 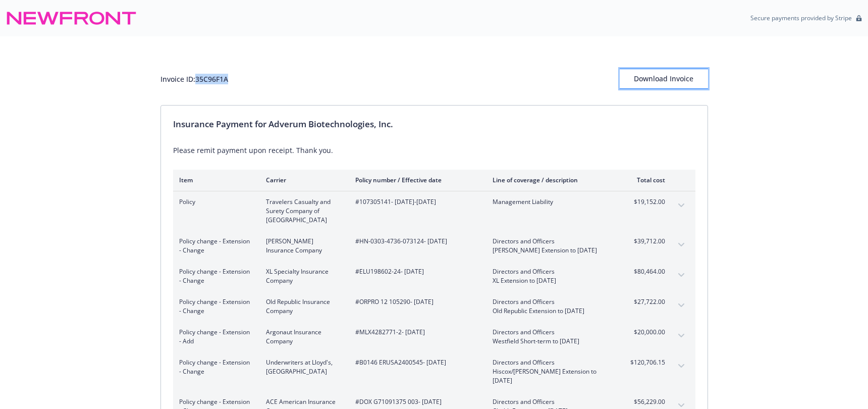 What do you see at coordinates (302, 276) in the screenshot?
I see `span: XL Specialty Insurance Company` at bounding box center [302, 276].